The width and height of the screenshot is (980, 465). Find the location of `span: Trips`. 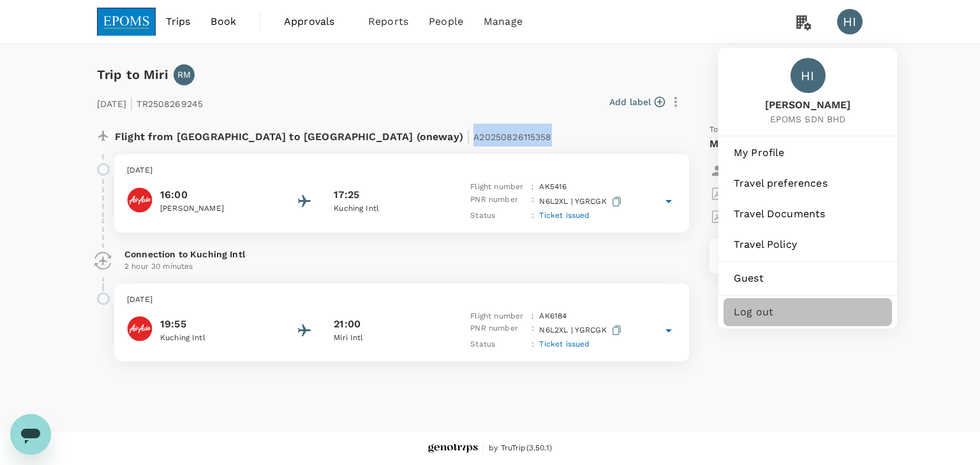

span: Trips is located at coordinates (178, 22).